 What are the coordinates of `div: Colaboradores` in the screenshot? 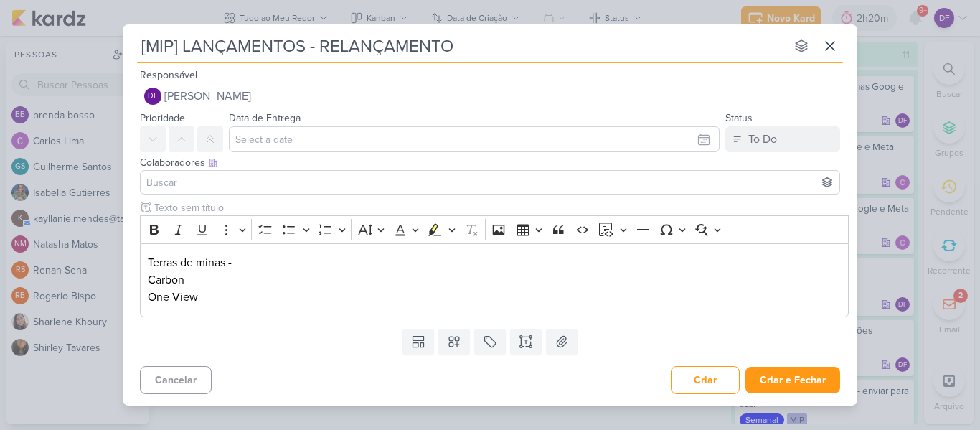 It's located at (490, 162).